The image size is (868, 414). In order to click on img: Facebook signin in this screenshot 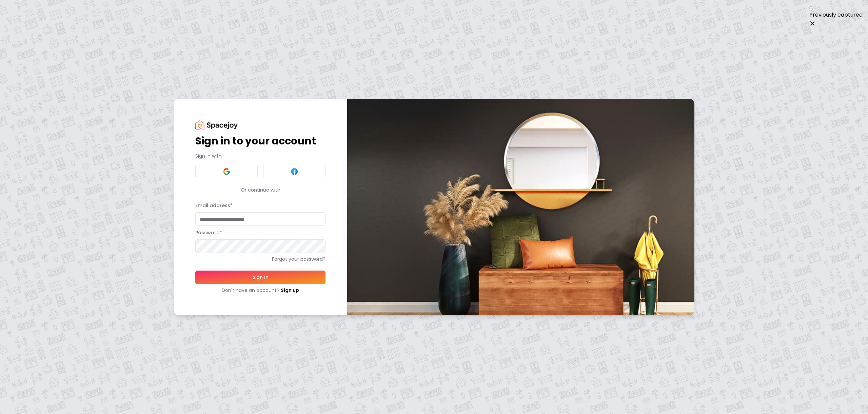, I will do `click(294, 172)`.